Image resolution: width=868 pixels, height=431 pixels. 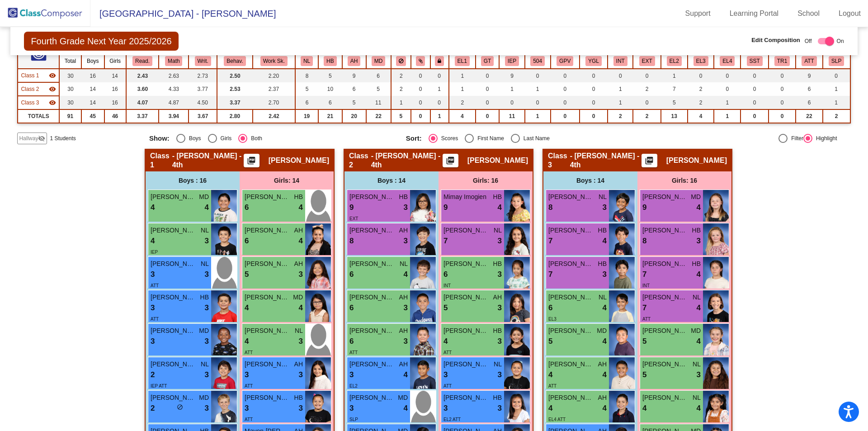 What do you see at coordinates (808, 41) in the screenshot?
I see `span: Off` at bounding box center [808, 41].